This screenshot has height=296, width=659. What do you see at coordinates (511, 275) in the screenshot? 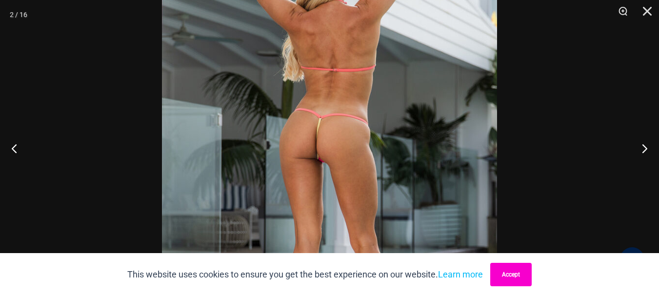
I see `button: Accept` at bounding box center [511, 275].